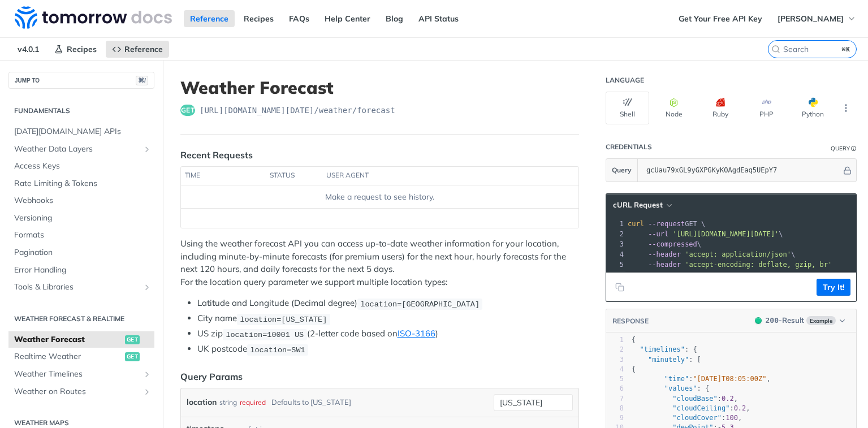 Image resolution: width=868 pixels, height=428 pixels. Describe the element at coordinates (758, 265) in the screenshot. I see `span: 'accept-encoding: deflate, gzip, br'` at that location.